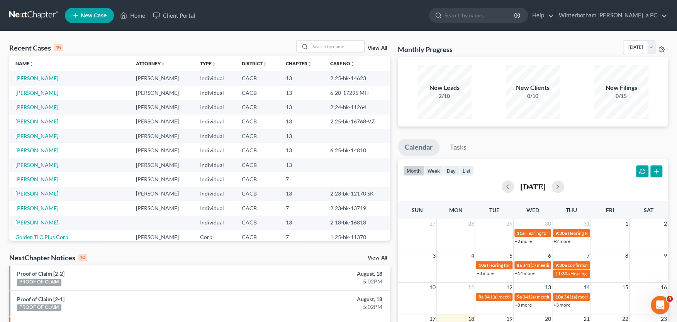 The image size is (677, 322). What do you see at coordinates (254, 63) in the screenshot?
I see `a: Districtunfold_more` at bounding box center [254, 63].